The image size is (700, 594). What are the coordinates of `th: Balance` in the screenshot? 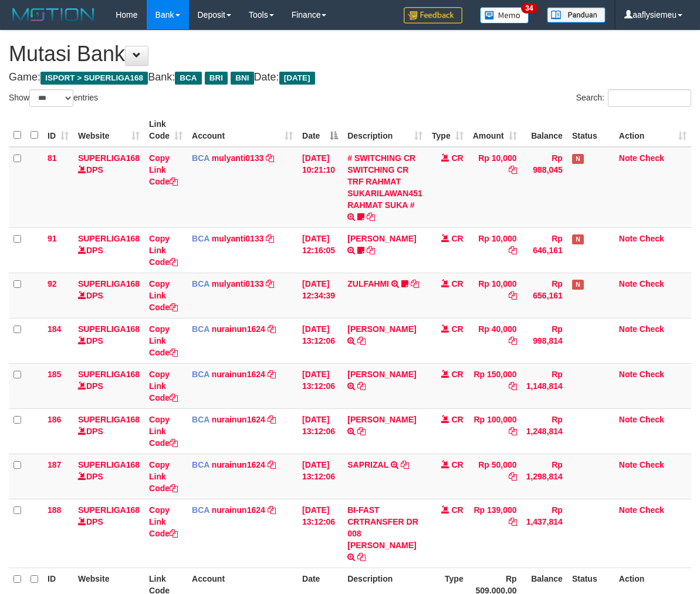 It's located at (545, 130).